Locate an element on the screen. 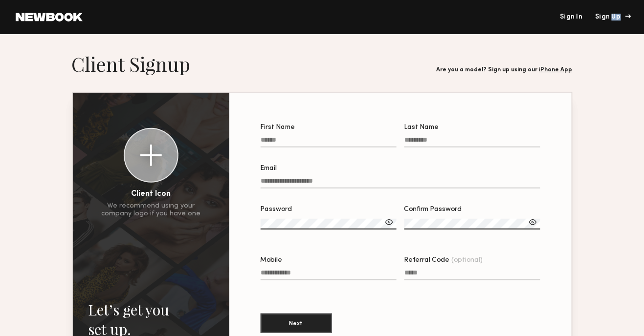 The height and width of the screenshot is (336, 644). div: First Name is located at coordinates (329, 128).